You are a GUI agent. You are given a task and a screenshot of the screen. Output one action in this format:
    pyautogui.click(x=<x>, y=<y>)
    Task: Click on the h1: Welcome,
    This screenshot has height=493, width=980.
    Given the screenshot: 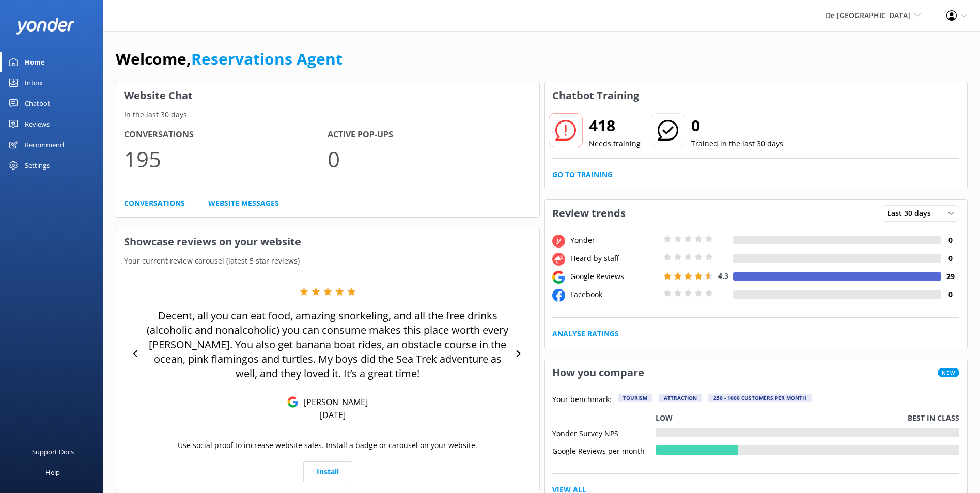 What is the action you would take?
    pyautogui.click(x=229, y=59)
    